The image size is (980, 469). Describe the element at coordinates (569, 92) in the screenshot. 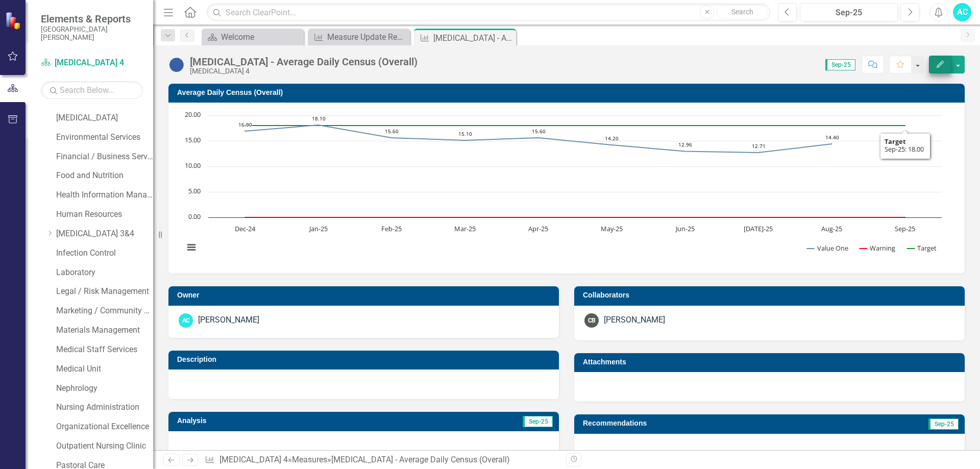

I see `h3: Average Daily Census (Overall)` at that location.